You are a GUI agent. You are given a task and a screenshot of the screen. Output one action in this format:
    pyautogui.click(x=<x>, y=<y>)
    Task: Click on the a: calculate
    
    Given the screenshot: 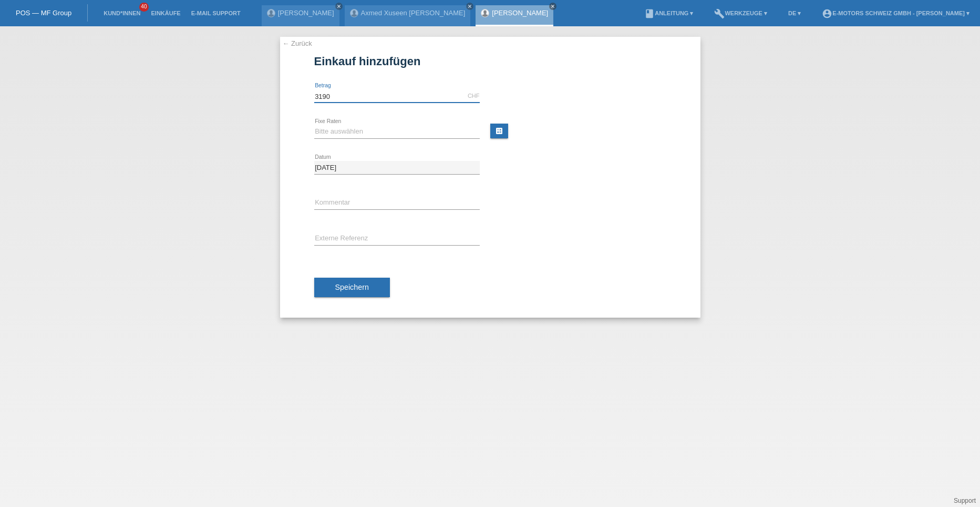 What is the action you would take?
    pyautogui.click(x=499, y=131)
    